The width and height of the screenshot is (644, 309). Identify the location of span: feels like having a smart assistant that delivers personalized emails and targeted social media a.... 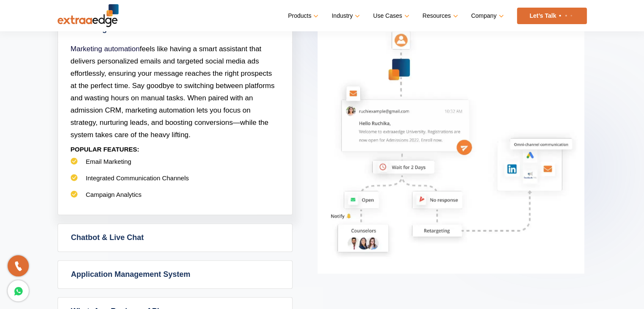
(173, 92).